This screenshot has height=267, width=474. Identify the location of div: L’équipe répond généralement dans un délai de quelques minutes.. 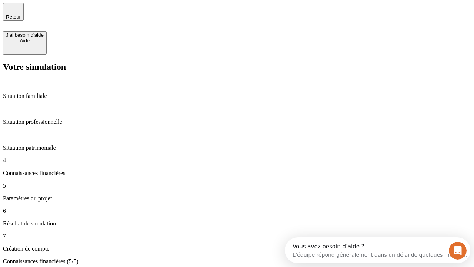
(95, 16).